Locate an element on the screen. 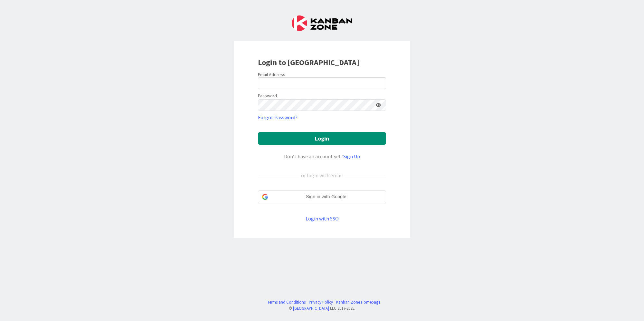 The image size is (644, 321). a: Sign Up is located at coordinates (352, 156).